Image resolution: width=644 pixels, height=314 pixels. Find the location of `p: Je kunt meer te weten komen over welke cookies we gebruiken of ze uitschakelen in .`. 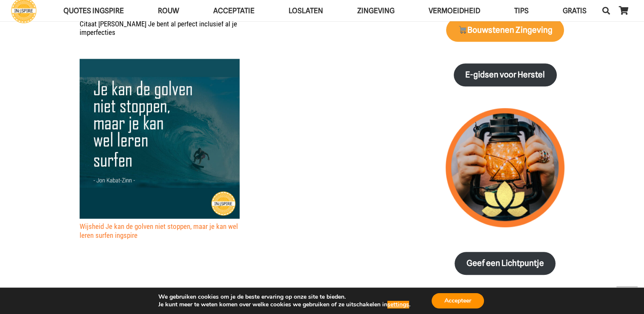

p: Je kunt meer te weten komen over welke cookies we gebruiken of ze uitschakelen in . is located at coordinates (284, 305).